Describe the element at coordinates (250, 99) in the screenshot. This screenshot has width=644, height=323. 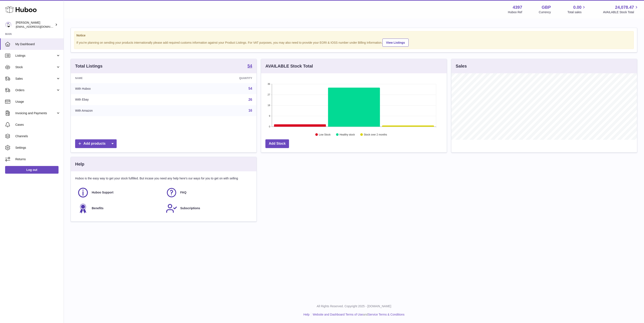
I see `a: 26` at that location.